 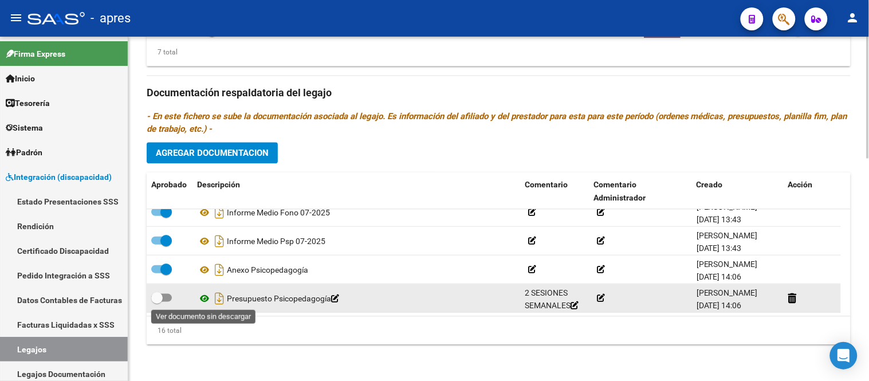 I want to click on span: Integración (discapacidad), so click(x=58, y=177).